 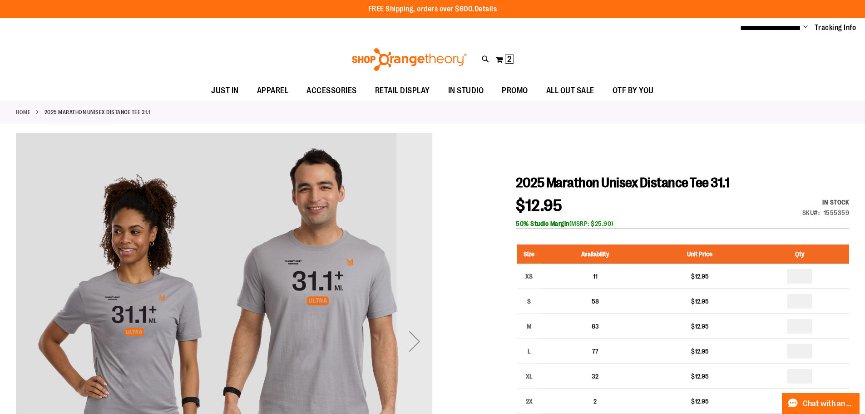 I want to click on span: ACCESSORIES, so click(x=331, y=90).